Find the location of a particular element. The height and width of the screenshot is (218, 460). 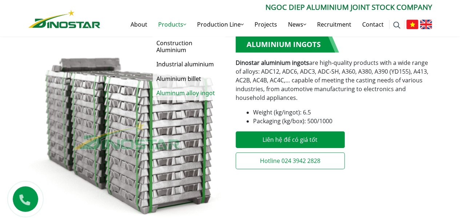

li: Packaging (kg/box): 500/1000 is located at coordinates (343, 121).